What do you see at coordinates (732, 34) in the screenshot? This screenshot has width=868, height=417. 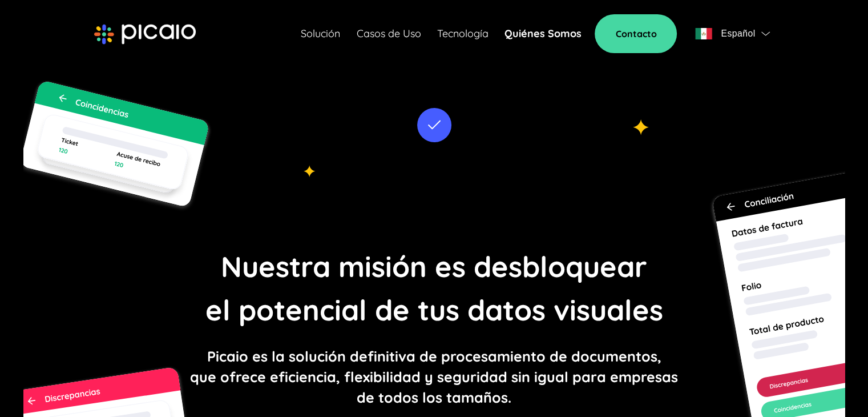 I see `button: flagEspañolflag` at bounding box center [732, 34].